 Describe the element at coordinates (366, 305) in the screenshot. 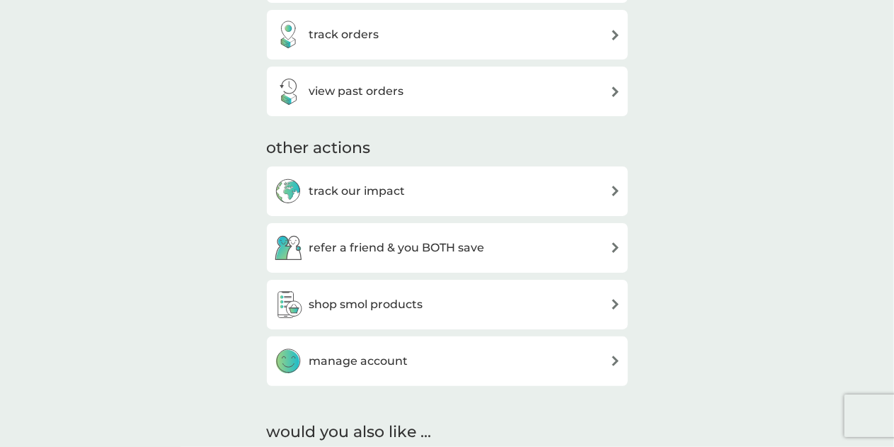

I see `h3: shop smol products` at that location.